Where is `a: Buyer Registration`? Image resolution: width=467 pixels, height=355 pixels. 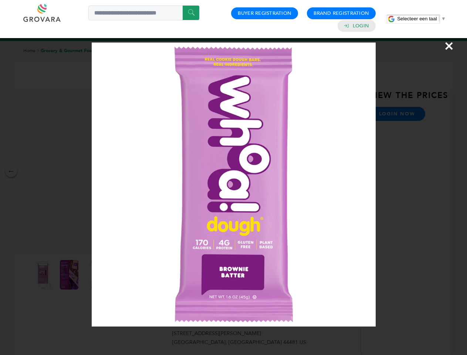
a: Buyer Registration is located at coordinates (264, 13).